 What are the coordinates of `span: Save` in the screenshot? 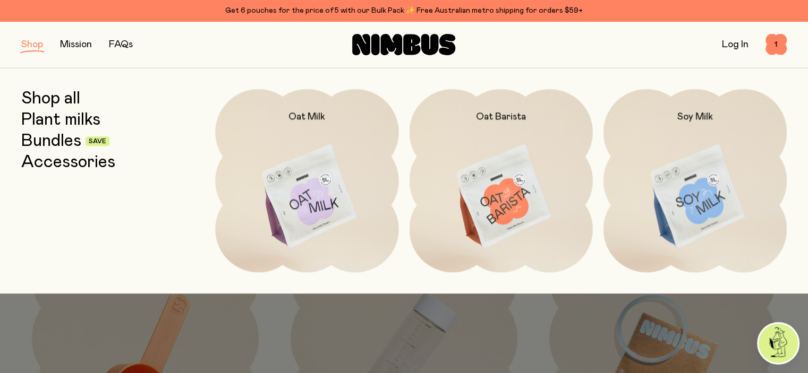 It's located at (97, 142).